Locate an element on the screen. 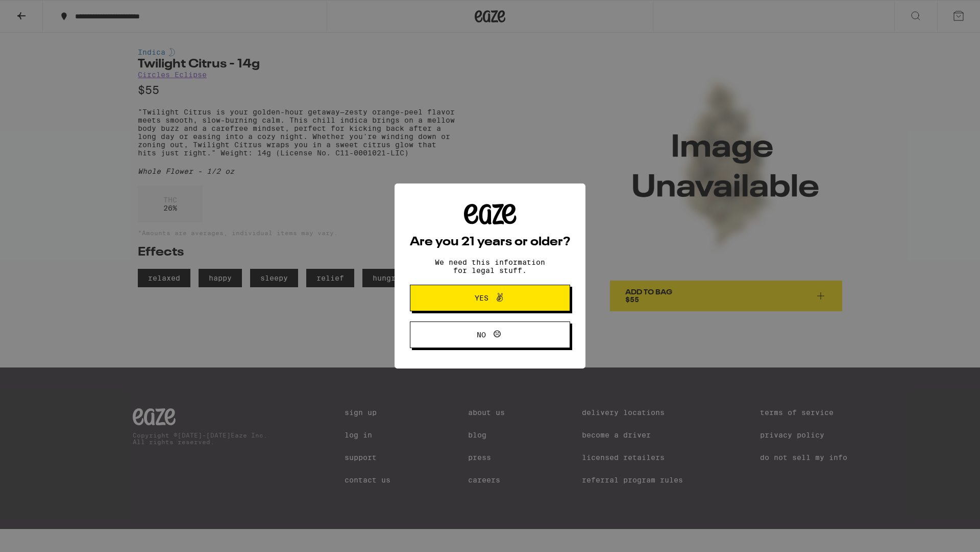  button: No is located at coordinates (490, 335).